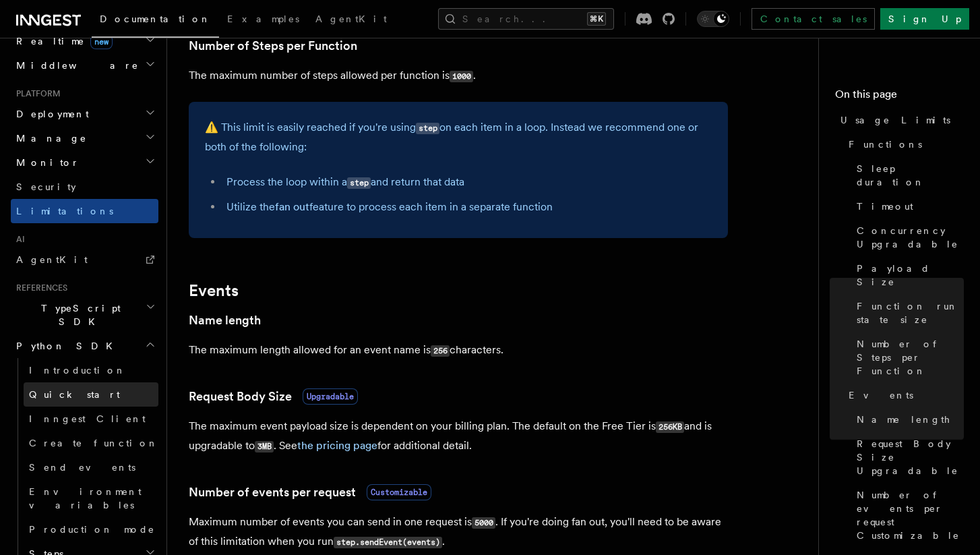 This screenshot has height=555, width=980. I want to click on span: Monitor, so click(45, 162).